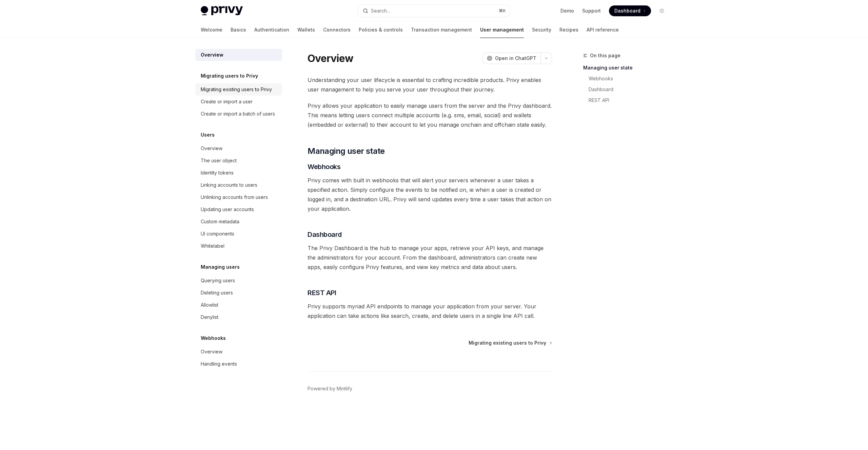  Describe the element at coordinates (208, 135) in the screenshot. I see `h5: Users` at that location.